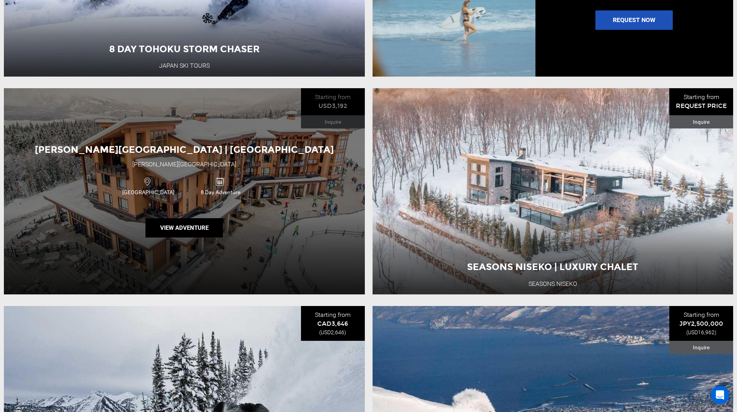 This screenshot has width=737, height=412. What do you see at coordinates (634, 20) in the screenshot?
I see `a: Request Now` at bounding box center [634, 20].